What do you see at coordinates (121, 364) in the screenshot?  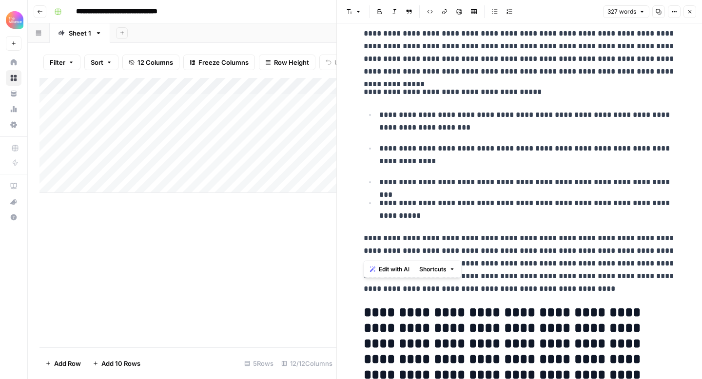 I see `span: Add 10 Rows` at bounding box center [121, 364].